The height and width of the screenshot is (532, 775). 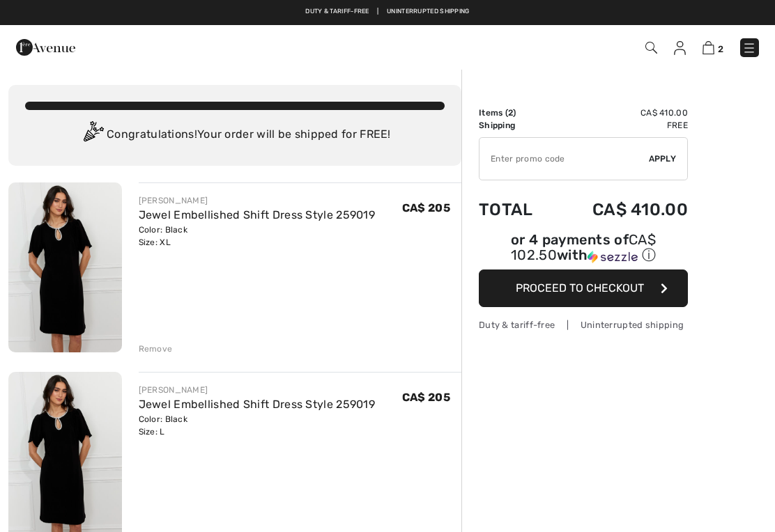 I want to click on td: Free, so click(x=622, y=125).